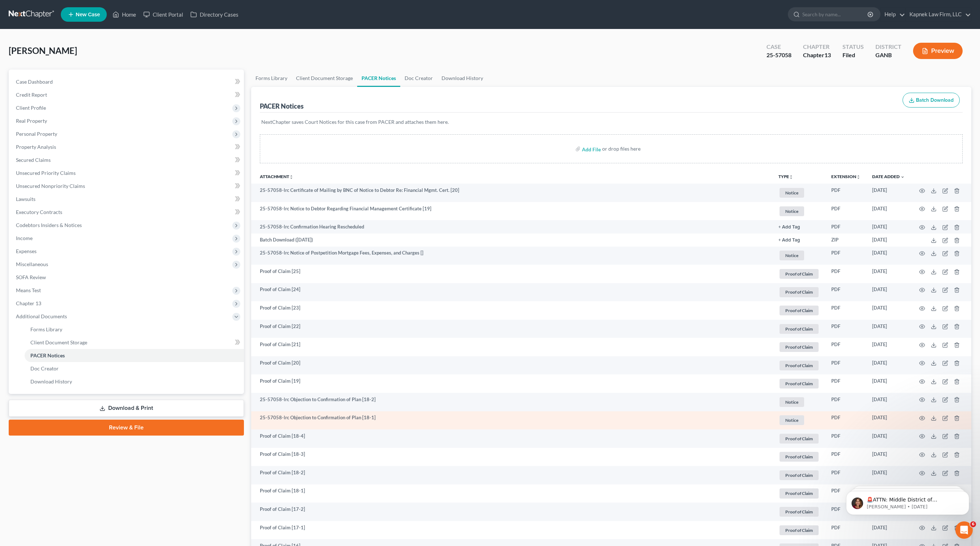 This screenshot has height=546, width=980. Describe the element at coordinates (511, 383) in the screenshot. I see `td: Proof of Claim [19]` at that location.